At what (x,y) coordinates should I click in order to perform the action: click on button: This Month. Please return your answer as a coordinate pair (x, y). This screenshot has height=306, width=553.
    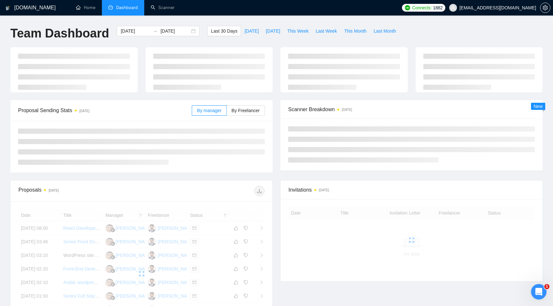
    Looking at the image, I should click on (355, 31).